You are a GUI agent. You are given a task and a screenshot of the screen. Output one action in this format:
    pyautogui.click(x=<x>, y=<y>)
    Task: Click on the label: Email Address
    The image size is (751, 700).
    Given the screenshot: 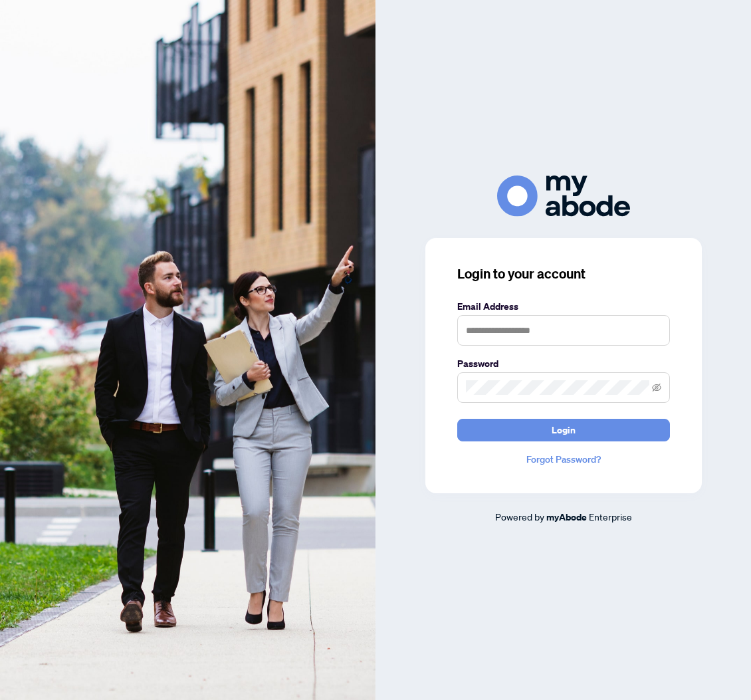 What is the action you would take?
    pyautogui.click(x=564, y=307)
    